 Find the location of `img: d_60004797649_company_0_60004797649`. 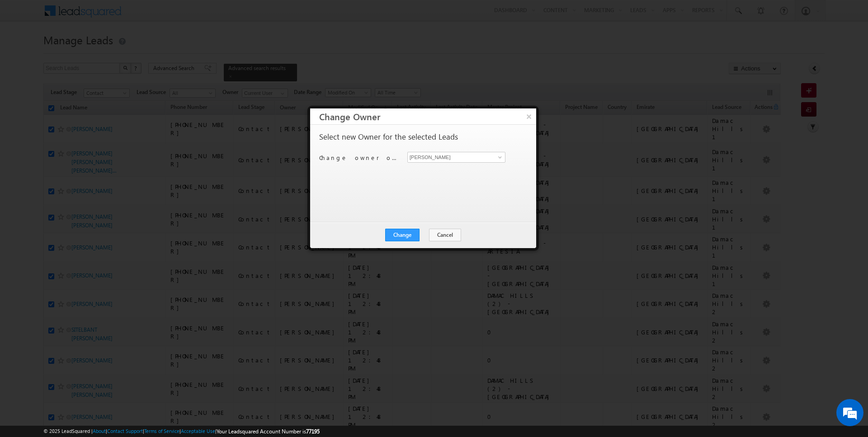

img: d_60004797649_company_0_60004797649 is located at coordinates (27, 53).